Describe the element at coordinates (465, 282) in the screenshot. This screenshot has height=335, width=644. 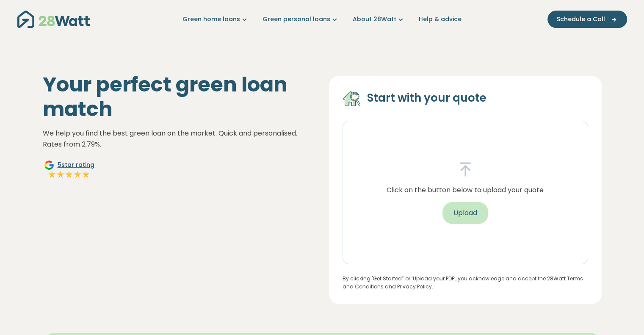
I see `p: By clicking 'Get Started” or ‘Upload your PDF’, you acknowledge and accept the 28Watt Terms and C...` at that location.